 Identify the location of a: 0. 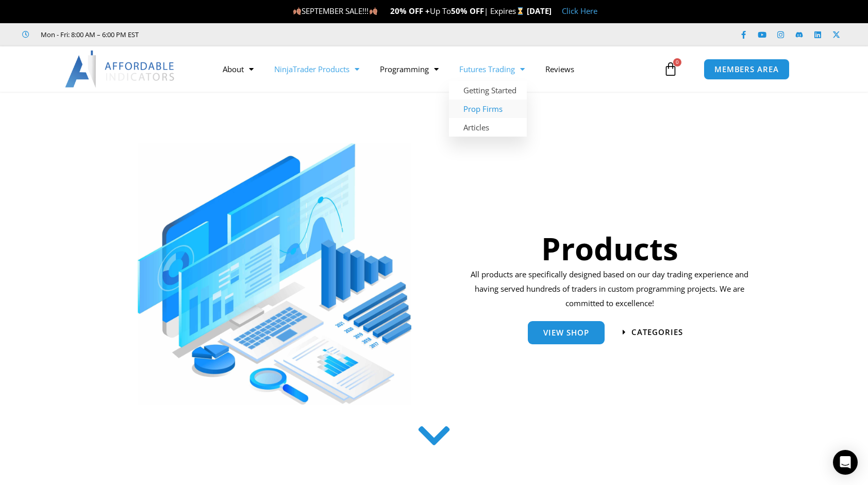
(671, 69).